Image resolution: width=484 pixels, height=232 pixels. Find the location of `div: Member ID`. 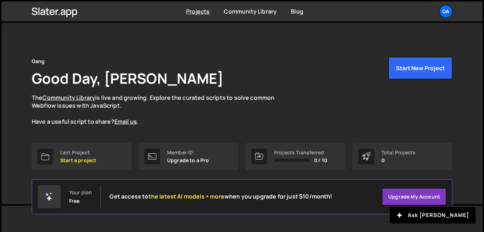

div: Member ID is located at coordinates (188, 153).